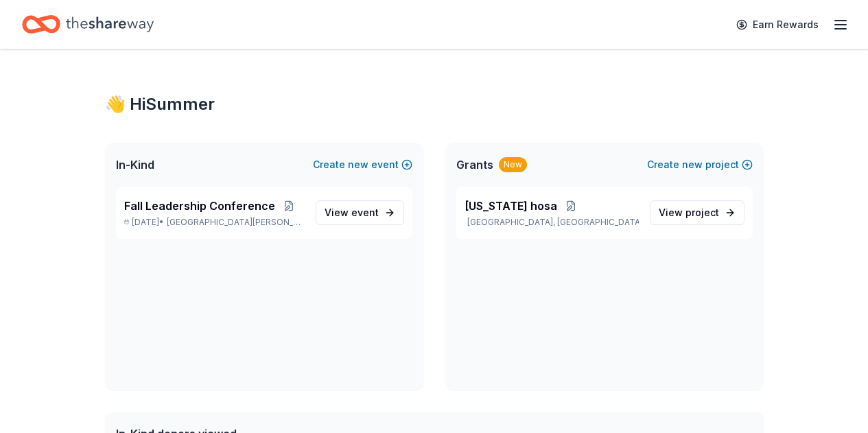  I want to click on span: project, so click(702, 212).